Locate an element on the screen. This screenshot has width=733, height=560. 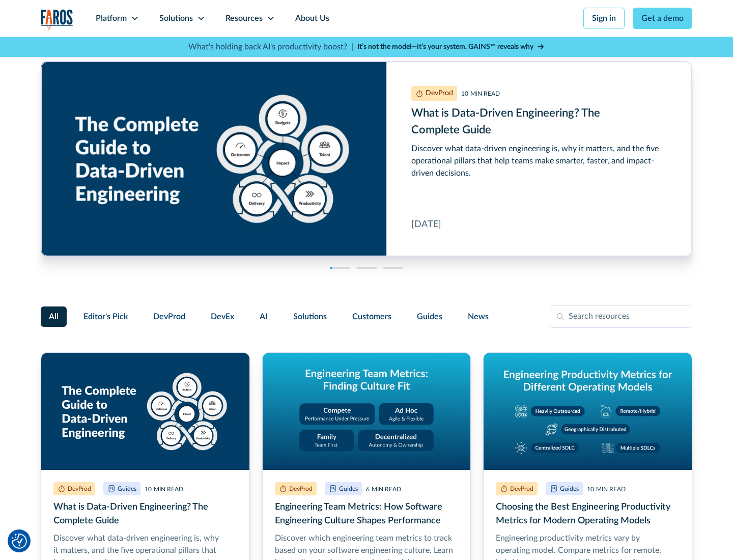
img: Graphic titled 'Engineering Team Metrics: Finding Culture Fit' with four cultural models: Compete... is located at coordinates (367, 412).